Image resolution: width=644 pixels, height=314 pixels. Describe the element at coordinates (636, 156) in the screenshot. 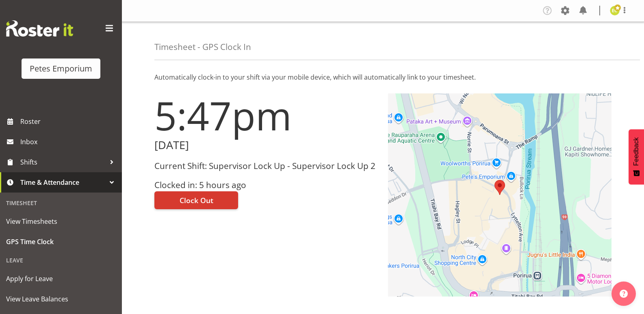

I see `button: Feedback - Show survey` at that location.